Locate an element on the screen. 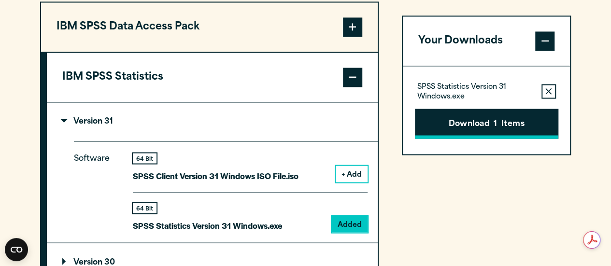  span: 1 is located at coordinates (495, 125).